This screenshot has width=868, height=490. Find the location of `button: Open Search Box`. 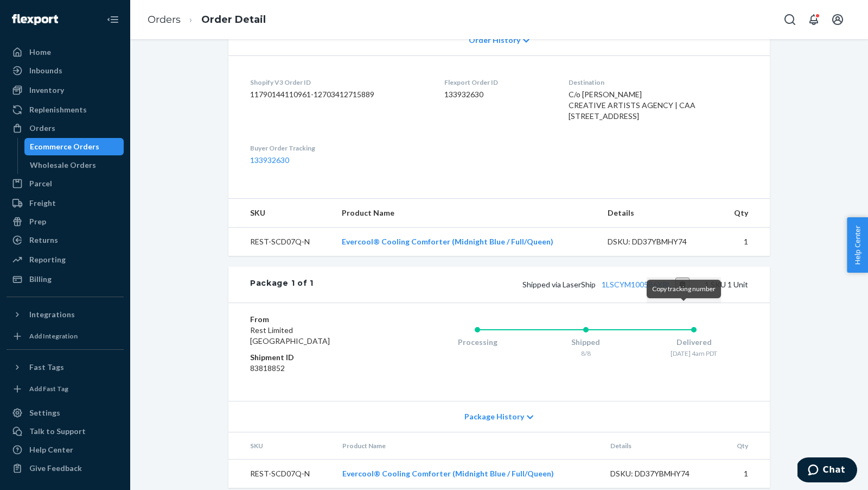

button: Open Search Box is located at coordinates (790, 20).